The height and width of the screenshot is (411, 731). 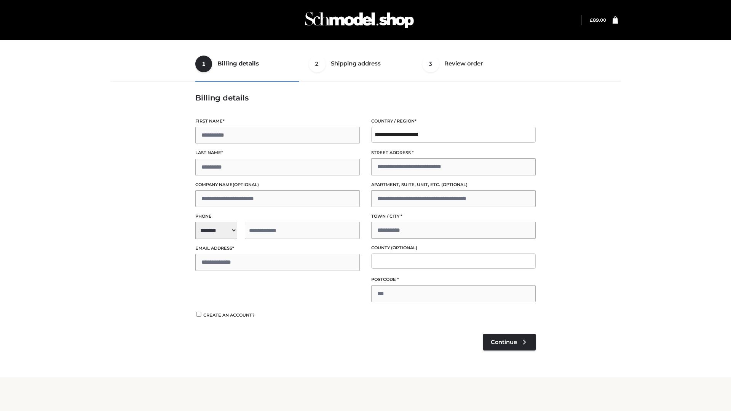 What do you see at coordinates (454, 280) in the screenshot?
I see `label: Postcode` at bounding box center [454, 280].